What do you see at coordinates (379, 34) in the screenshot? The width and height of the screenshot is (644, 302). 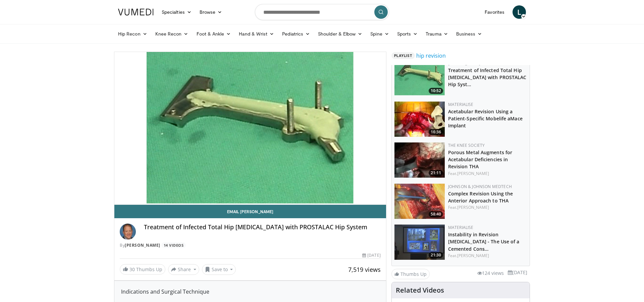 I see `a: Spine` at bounding box center [379, 34].